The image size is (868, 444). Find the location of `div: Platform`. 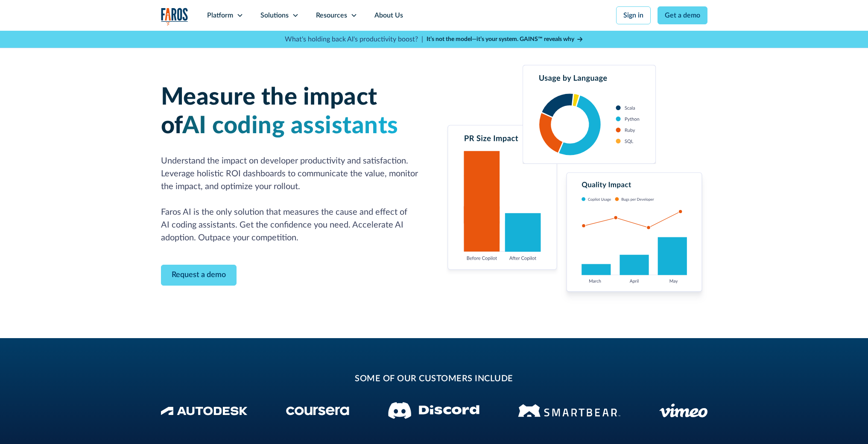

div: Platform is located at coordinates (220, 15).